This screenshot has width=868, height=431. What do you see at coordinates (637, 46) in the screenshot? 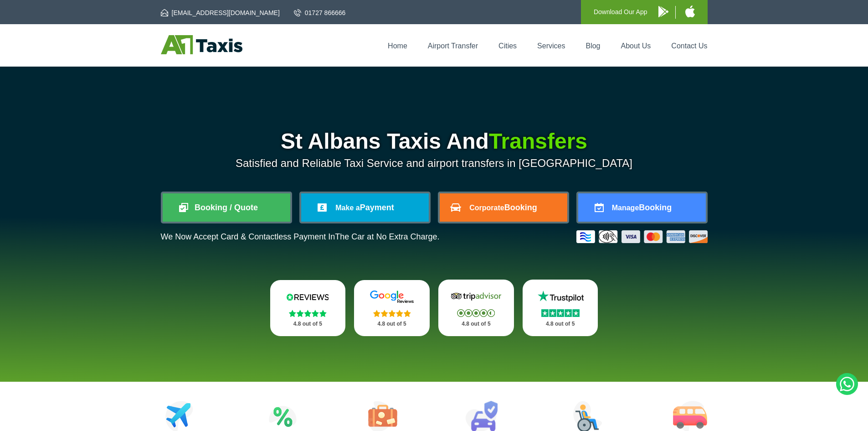
I see `a: About Us` at bounding box center [637, 46].